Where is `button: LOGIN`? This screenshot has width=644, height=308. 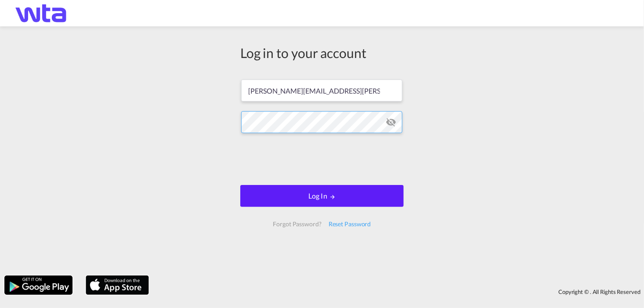 button: LOGIN is located at coordinates (322, 196).